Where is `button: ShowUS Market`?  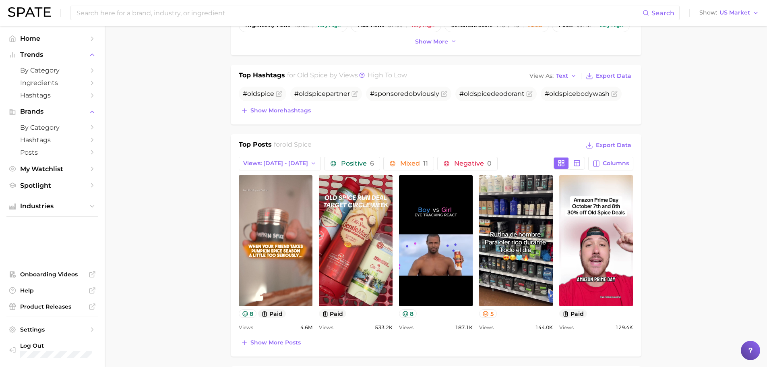 button: ShowUS Market is located at coordinates (729, 13).